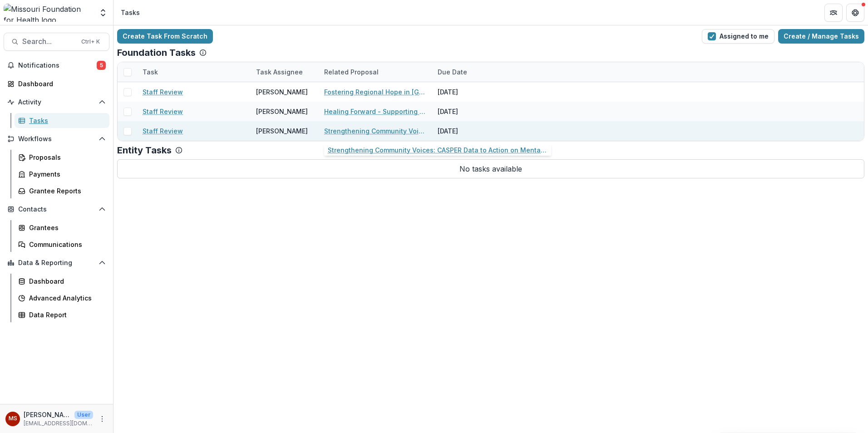 This screenshot has width=868, height=433. What do you see at coordinates (833, 13) in the screenshot?
I see `button: Partners` at bounding box center [833, 13].